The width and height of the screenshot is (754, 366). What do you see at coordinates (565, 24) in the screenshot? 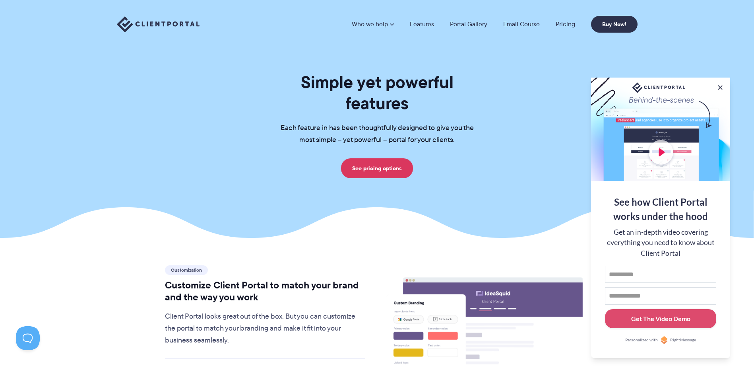
I see `a: Pricing` at bounding box center [565, 24].